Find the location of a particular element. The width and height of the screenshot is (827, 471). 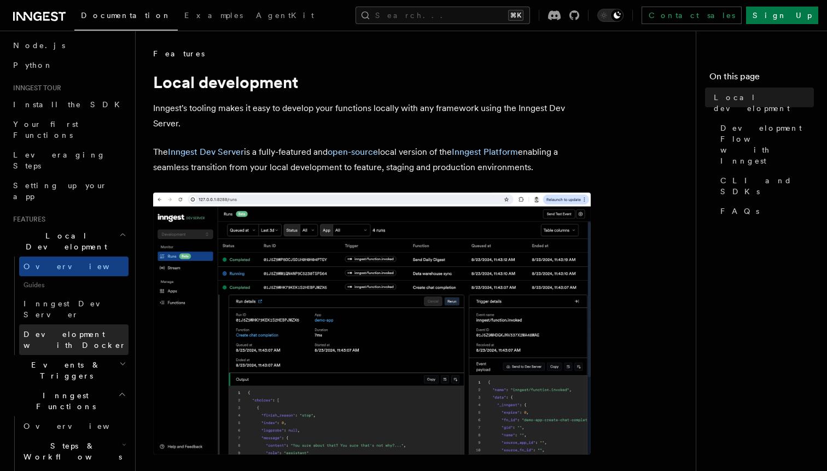

span: Development Flow with Inngest is located at coordinates (767, 144).